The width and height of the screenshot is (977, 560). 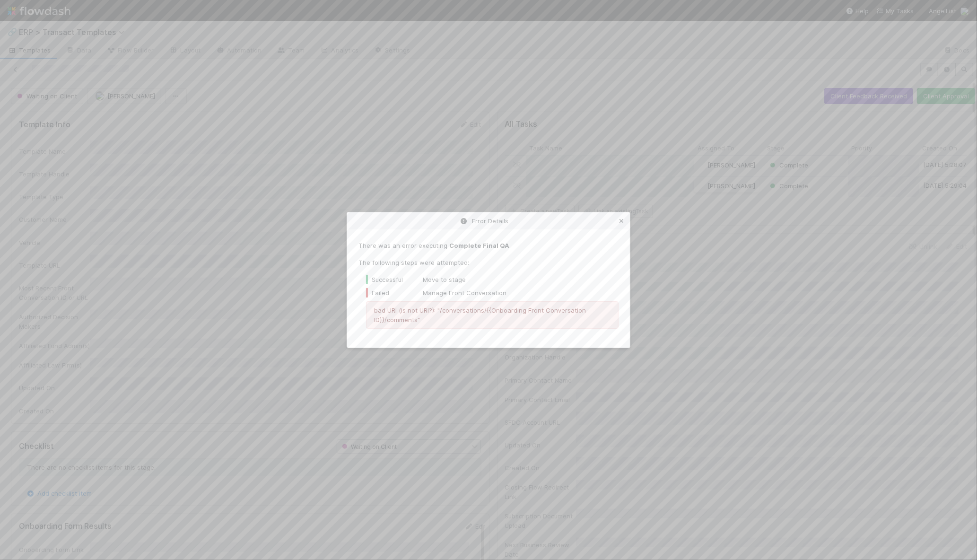 What do you see at coordinates (395, 292) in the screenshot?
I see `div: Failed` at bounding box center [395, 292].